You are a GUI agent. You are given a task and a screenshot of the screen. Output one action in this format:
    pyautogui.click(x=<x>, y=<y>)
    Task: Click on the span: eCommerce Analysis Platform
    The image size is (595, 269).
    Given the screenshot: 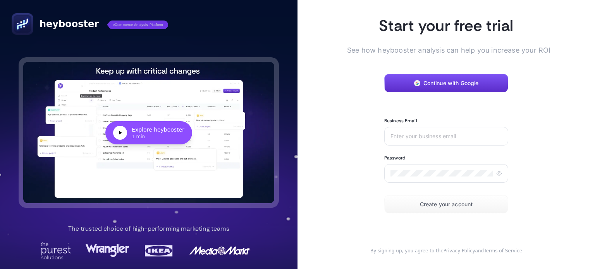 What is the action you would take?
    pyautogui.click(x=138, y=25)
    